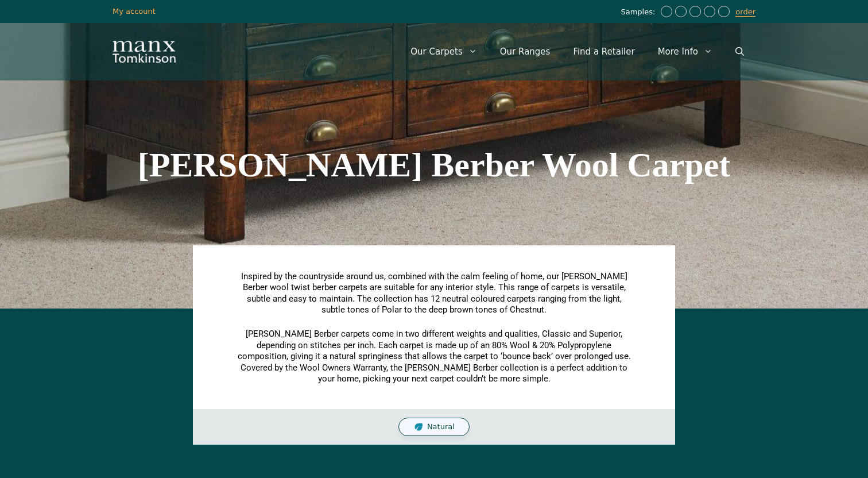  Describe the element at coordinates (144, 52) in the screenshot. I see `img: Manx Tomkinson` at that location.